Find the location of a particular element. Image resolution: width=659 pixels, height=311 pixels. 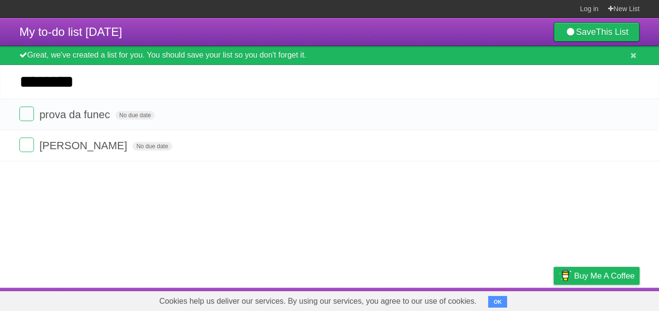

a: Terms is located at coordinates (518, 300).